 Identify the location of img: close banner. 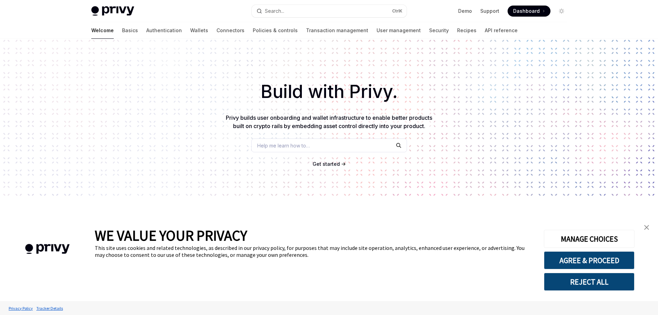
(647, 227).